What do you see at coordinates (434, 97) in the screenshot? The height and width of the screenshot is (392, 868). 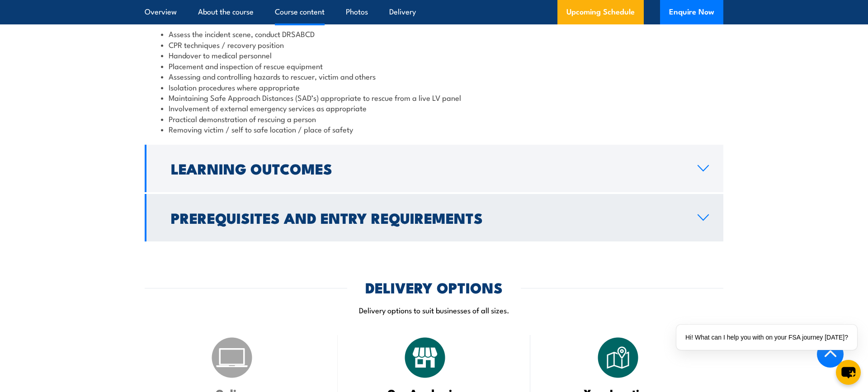 I see `li: Maintaining Safe Approach Distances (SAD’s) appropriate to rescue from a live LV panel` at bounding box center [434, 97].